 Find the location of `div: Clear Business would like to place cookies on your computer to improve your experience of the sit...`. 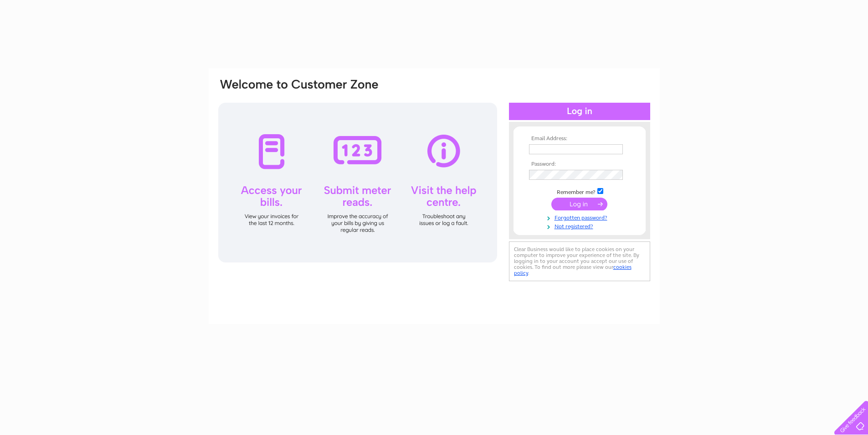

div: Clear Business would like to place cookies on your computer to improve your experience of the sit... is located at coordinates (580, 261).